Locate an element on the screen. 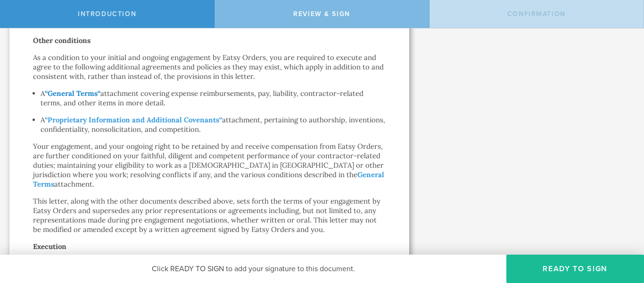  strong: Execution is located at coordinates (49, 246).